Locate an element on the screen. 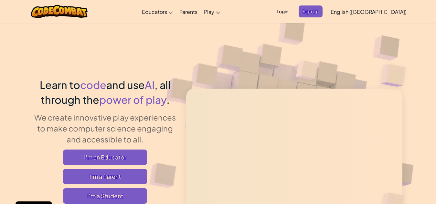 This screenshot has height=204, width=436. span: I'm a Parent is located at coordinates (105, 177).